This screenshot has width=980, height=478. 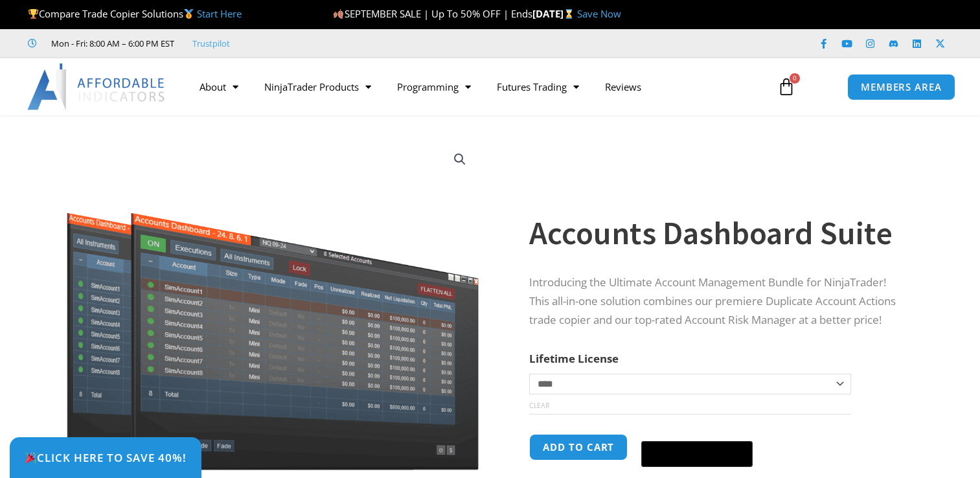 I want to click on img: Screenshot 2024-08-26 155710eeeee, so click(x=273, y=304).